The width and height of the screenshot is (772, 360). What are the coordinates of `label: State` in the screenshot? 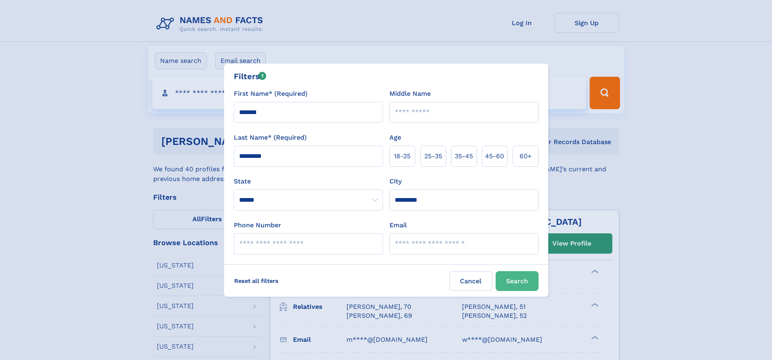 It's located at (308, 181).